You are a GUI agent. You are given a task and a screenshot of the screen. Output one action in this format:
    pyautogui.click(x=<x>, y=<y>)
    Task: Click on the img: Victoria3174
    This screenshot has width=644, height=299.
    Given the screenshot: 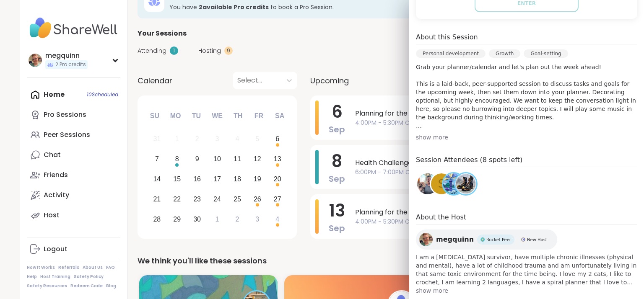 What is the action you would take?
    pyautogui.click(x=428, y=184)
    